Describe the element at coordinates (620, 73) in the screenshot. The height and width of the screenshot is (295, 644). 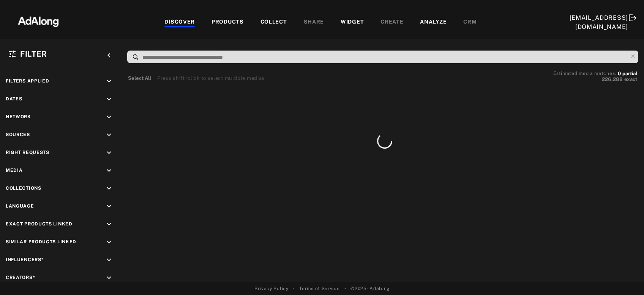
I see `span: 0` at that location.